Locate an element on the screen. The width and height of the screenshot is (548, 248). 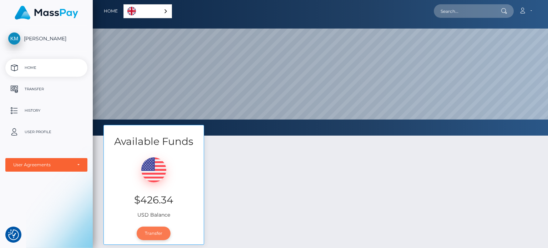
a: User Profile is located at coordinates (46, 132).